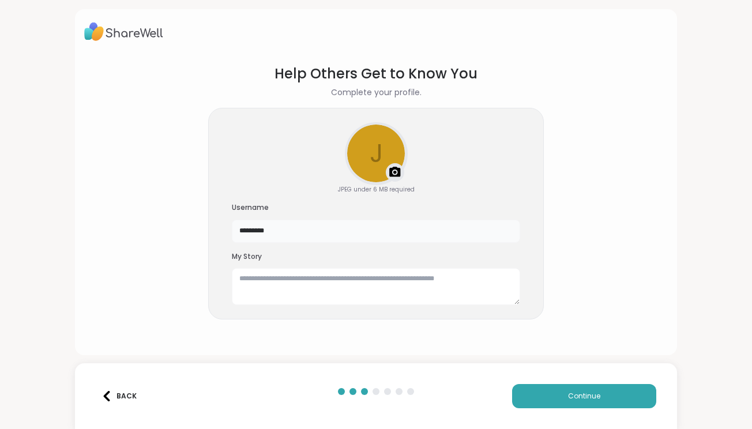 The height and width of the screenshot is (429, 752). I want to click on span: Continue, so click(584, 396).